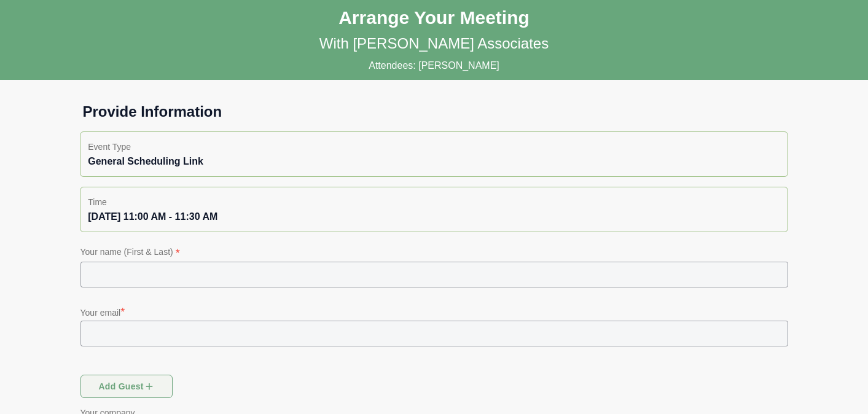  What do you see at coordinates (434, 312) in the screenshot?
I see `p: Your email` at bounding box center [434, 312].